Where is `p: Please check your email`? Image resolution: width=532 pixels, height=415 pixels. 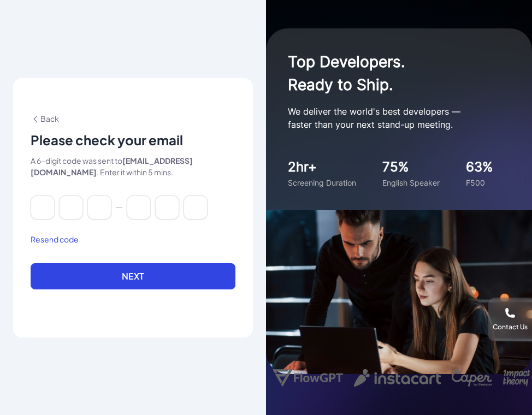
p: Please check your email is located at coordinates (133, 140).